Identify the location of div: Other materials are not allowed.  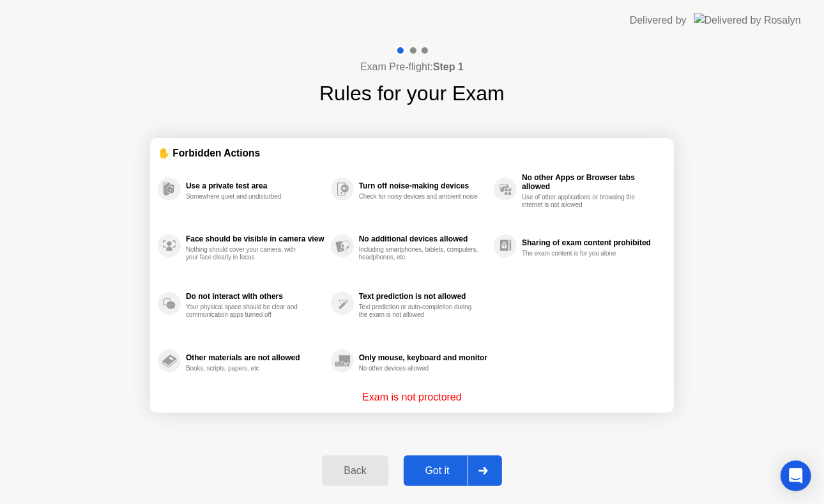
(254, 358).